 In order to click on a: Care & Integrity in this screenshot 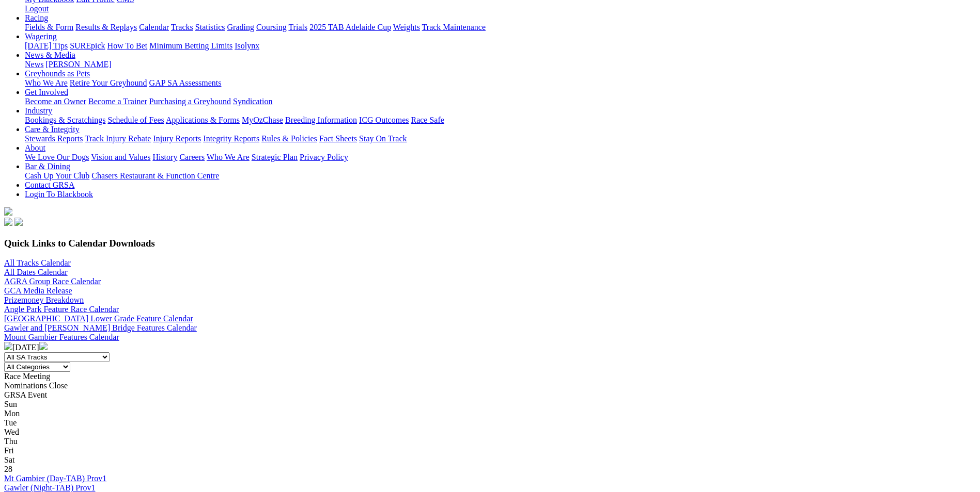, I will do `click(52, 129)`.